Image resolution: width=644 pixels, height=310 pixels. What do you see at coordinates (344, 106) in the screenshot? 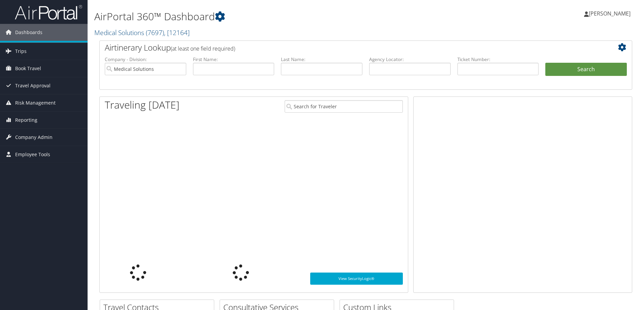
I see `input: Search for Traveler` at bounding box center [344, 106].